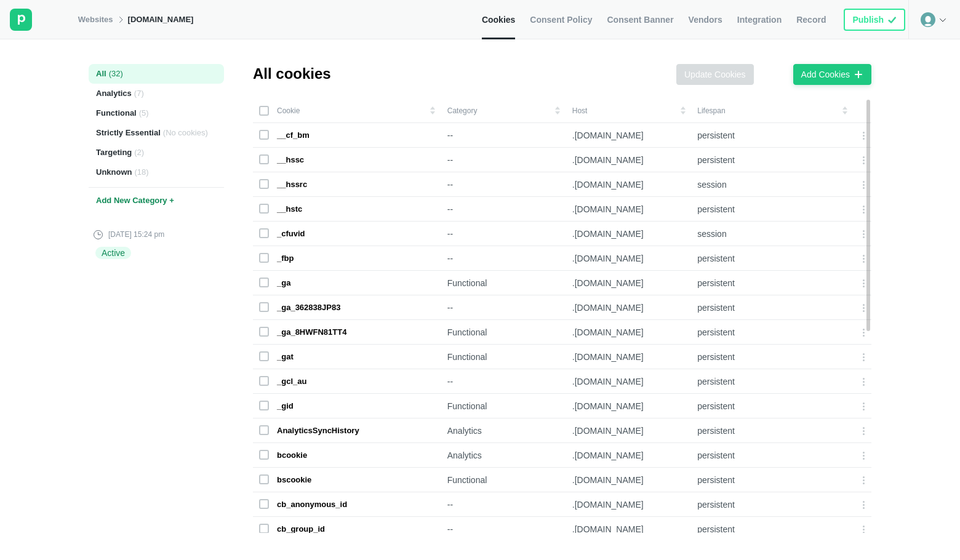  I want to click on div: __hssrc, so click(292, 185).